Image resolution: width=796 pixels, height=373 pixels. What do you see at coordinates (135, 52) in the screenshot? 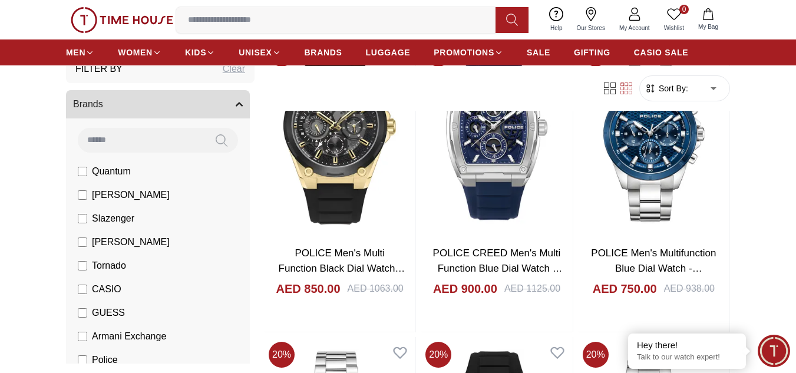
I see `span: WOMEN` at bounding box center [135, 52].